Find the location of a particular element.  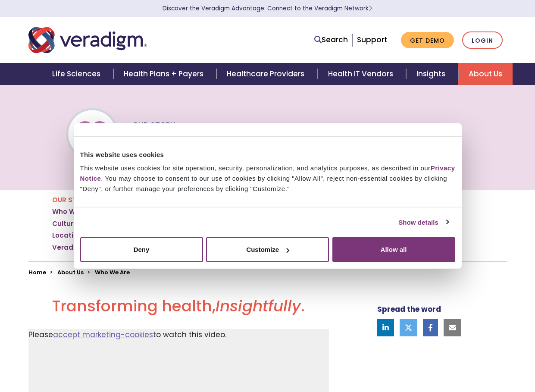

a: Insights is located at coordinates (432, 74).